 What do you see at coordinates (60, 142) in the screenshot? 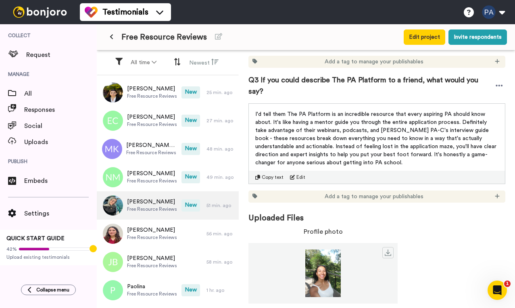
I see `span: Uploads` at bounding box center [60, 142].